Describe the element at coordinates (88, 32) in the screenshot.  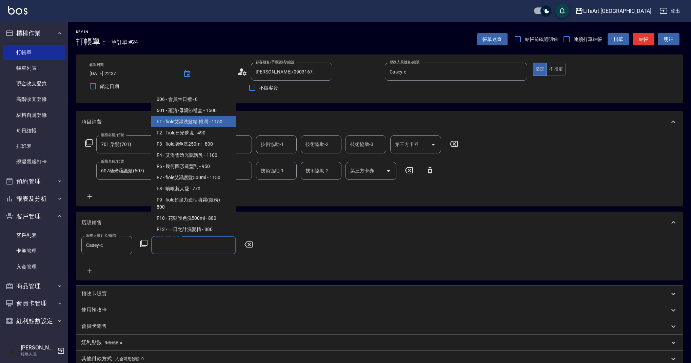
I see `h2: Key In` at that location.